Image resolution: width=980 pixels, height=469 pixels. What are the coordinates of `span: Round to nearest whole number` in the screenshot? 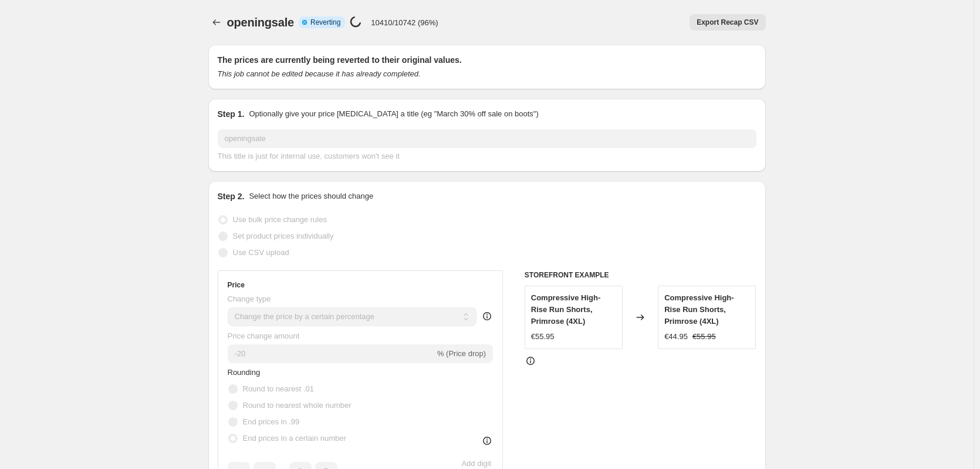 It's located at (297, 404).